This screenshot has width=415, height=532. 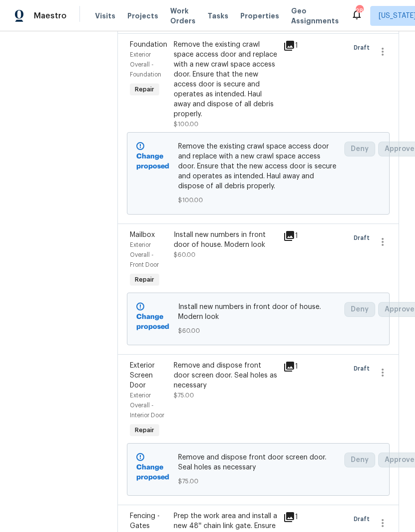 I want to click on span: Exterior Overall - Interior Door, so click(x=147, y=406).